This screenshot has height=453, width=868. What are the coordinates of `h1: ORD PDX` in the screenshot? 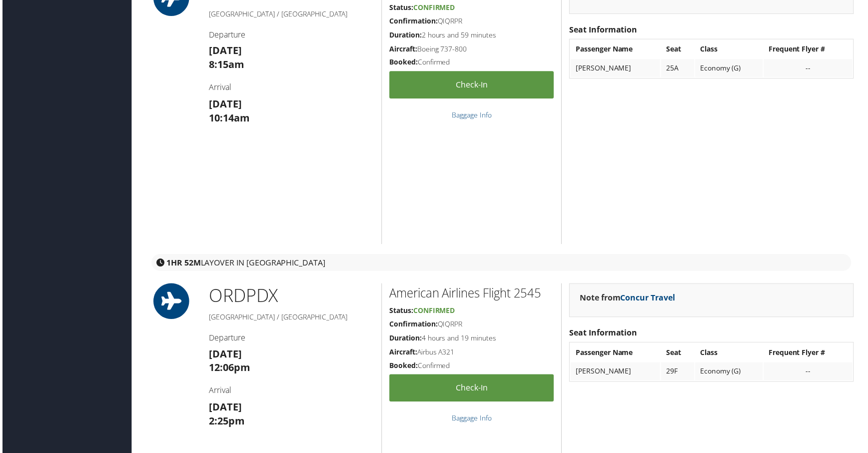 It's located at (291, 298).